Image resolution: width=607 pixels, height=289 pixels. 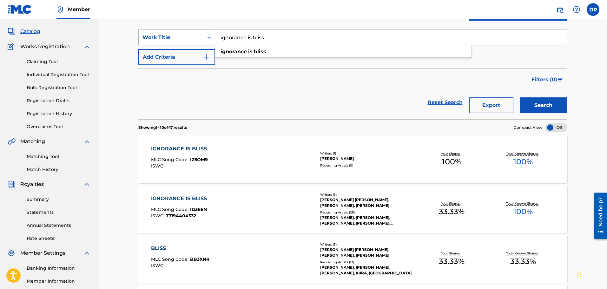 What do you see at coordinates (576, 10) in the screenshot?
I see `div: Help` at bounding box center [576, 10].